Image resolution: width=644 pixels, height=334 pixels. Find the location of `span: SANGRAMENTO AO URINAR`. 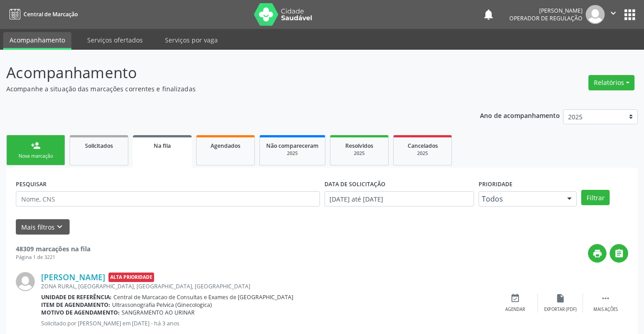

span: SANGRAMENTO AO URINAR is located at coordinates (158, 312).